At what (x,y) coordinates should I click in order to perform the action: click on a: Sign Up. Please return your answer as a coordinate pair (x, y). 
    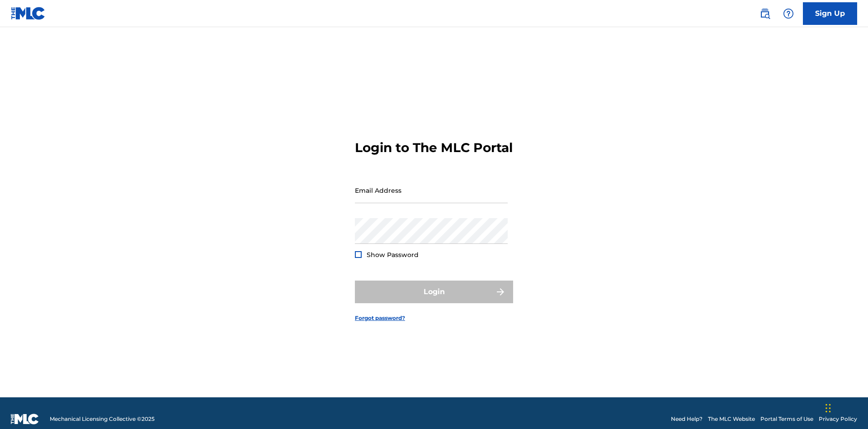
    Looking at the image, I should click on (830, 14).